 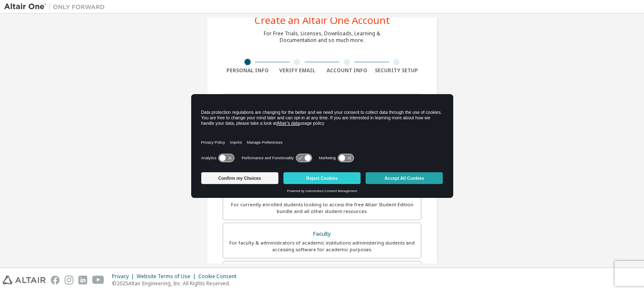 I want to click on div: For currently enrolled students looking to access the free Altair Student Edition bundle and all ..., so click(x=322, y=208).